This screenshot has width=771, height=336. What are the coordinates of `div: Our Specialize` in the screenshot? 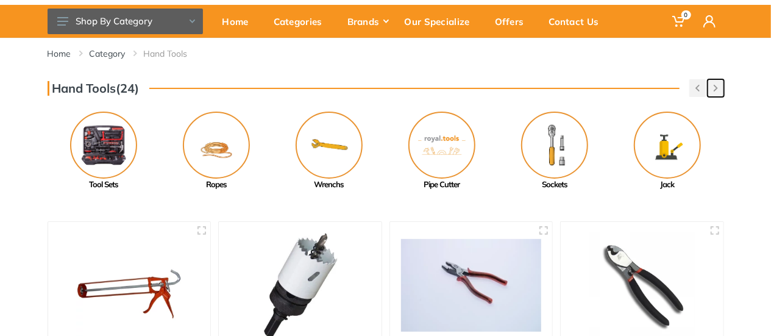 It's located at (441, 21).